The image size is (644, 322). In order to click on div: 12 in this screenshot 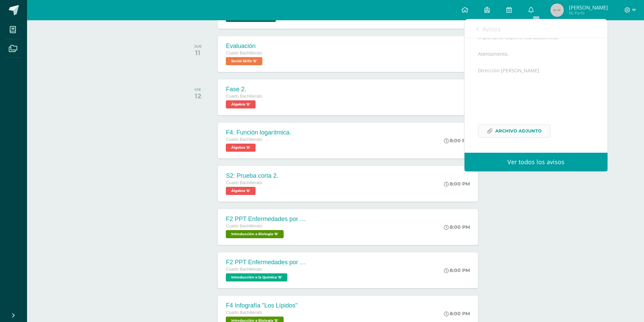, I will do `click(198, 96)`.